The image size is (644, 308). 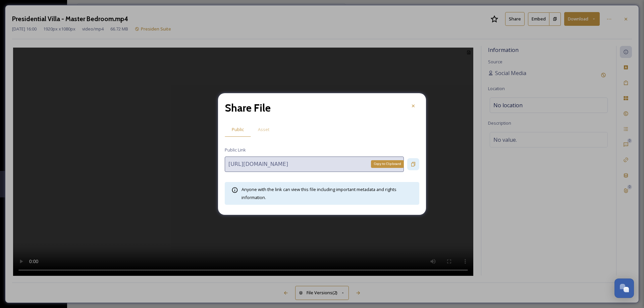 I want to click on div: Copy to Clipboard, so click(x=388, y=164).